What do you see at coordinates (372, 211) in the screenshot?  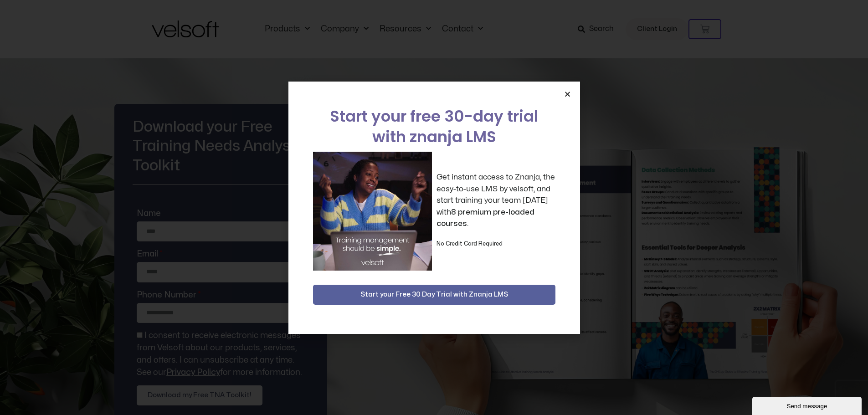 I see `img: a woman sitting at her laptop dancing` at bounding box center [372, 211].